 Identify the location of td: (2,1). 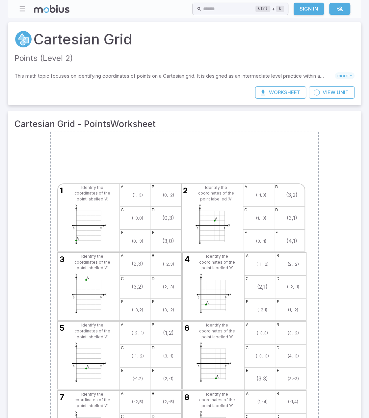
(262, 287).